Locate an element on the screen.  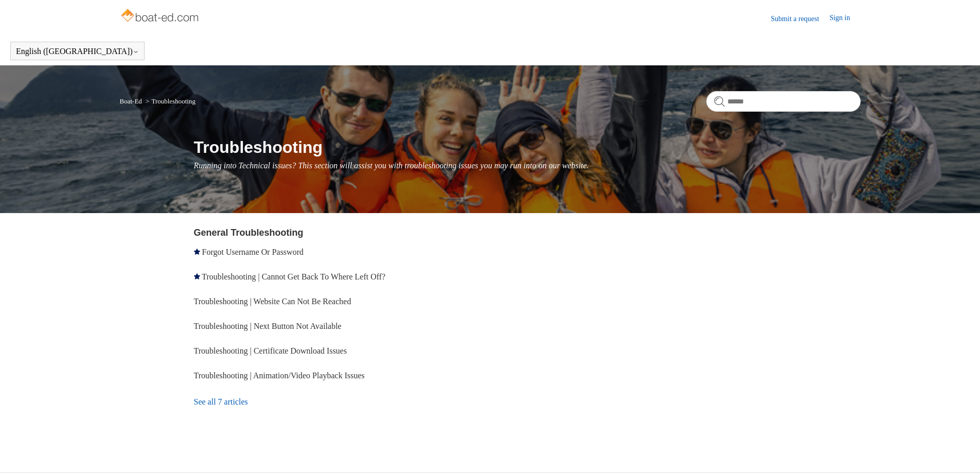
input: Search is located at coordinates (784, 102).